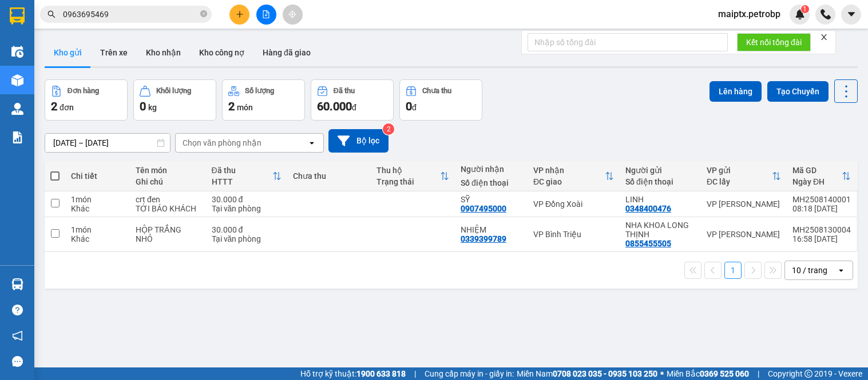 This screenshot has width=868, height=380. I want to click on button: Trên xe, so click(114, 52).